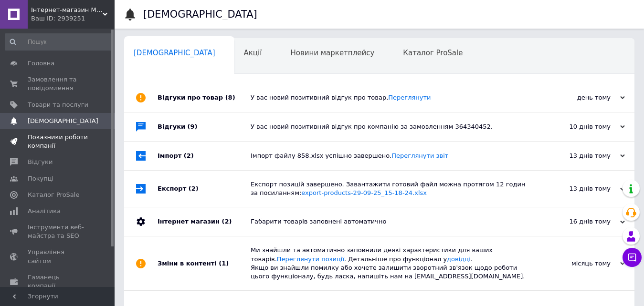 Image resolution: width=644 pixels, height=306 pixels. What do you see at coordinates (204, 189) in the screenshot?
I see `div: Експорт` at bounding box center [204, 189].